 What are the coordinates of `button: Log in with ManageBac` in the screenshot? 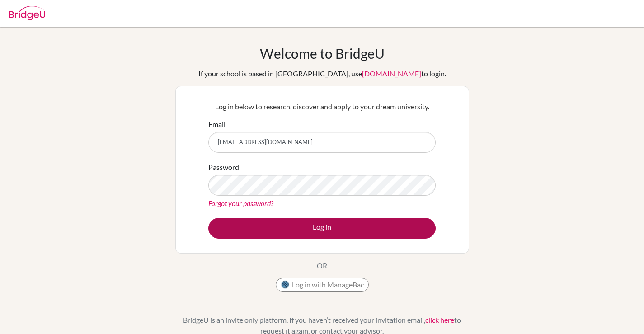 It's located at (322, 284).